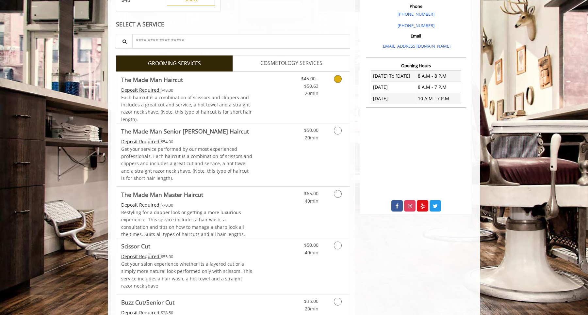  I want to click on b: Scissor Cut, so click(136, 246).